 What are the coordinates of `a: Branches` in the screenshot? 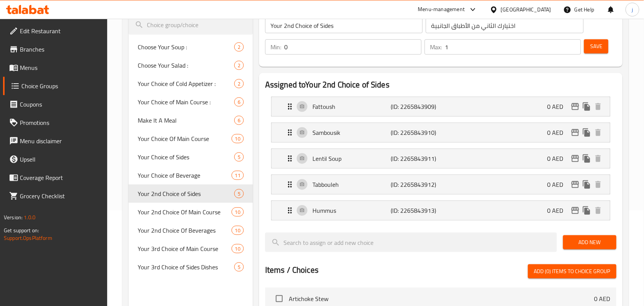 It's located at (55, 49).